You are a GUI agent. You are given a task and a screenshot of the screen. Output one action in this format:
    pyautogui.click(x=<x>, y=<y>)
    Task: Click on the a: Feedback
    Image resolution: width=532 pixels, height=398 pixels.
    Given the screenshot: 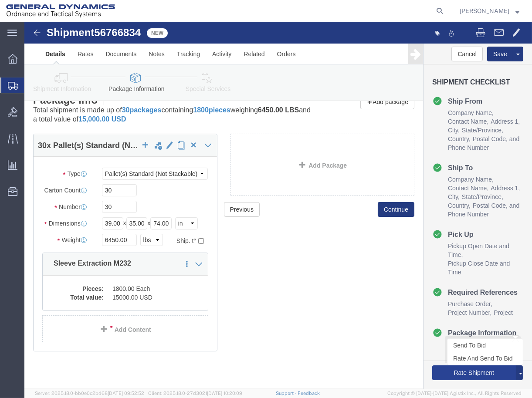 What is the action you would take?
    pyautogui.click(x=309, y=393)
    